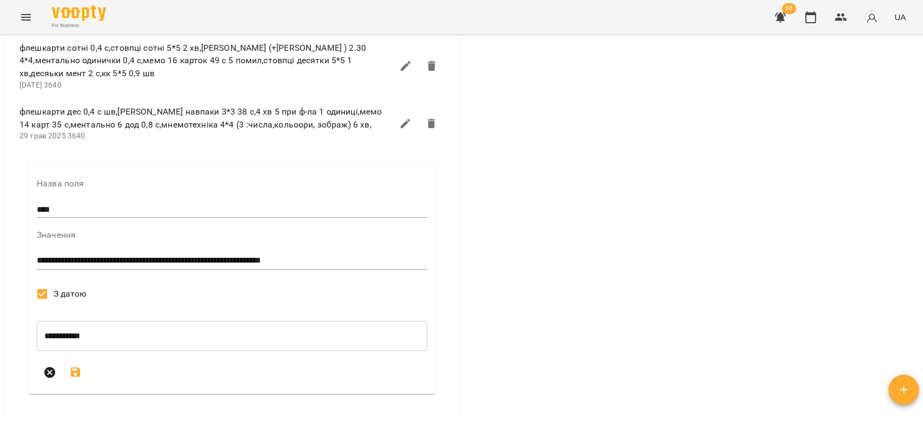 Image resolution: width=923 pixels, height=422 pixels. Describe the element at coordinates (789, 9) in the screenshot. I see `span: 28` at that location.